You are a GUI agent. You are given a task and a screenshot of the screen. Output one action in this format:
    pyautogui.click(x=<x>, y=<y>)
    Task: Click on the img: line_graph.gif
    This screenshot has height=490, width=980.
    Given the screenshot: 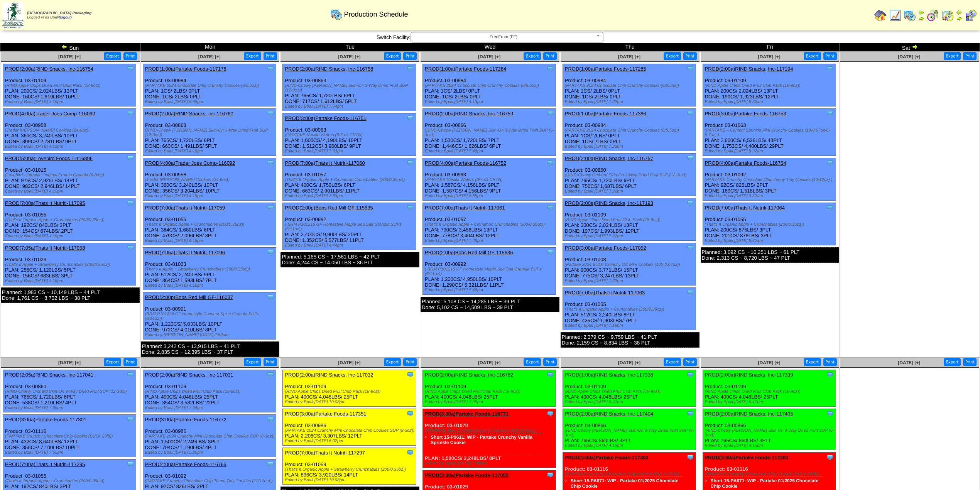 What is the action you would take?
    pyautogui.click(x=894, y=16)
    